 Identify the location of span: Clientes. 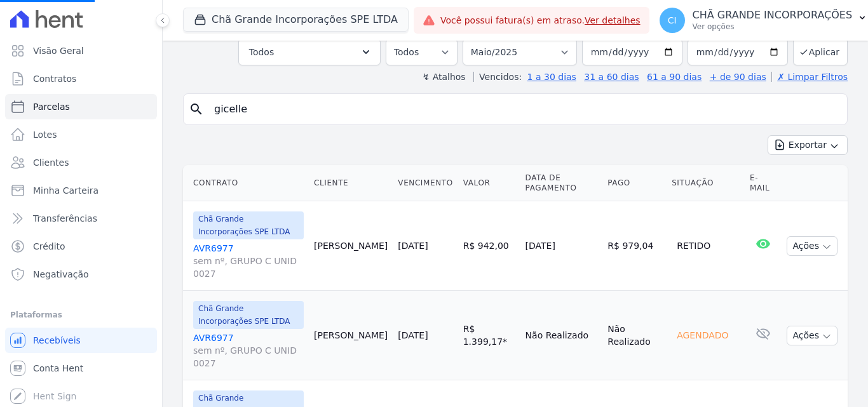
(51, 162).